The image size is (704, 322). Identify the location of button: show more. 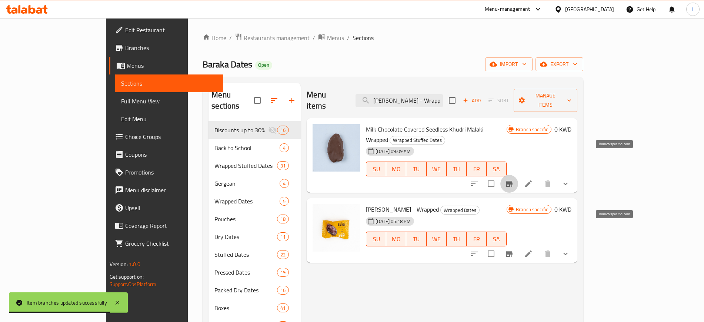
(566, 184).